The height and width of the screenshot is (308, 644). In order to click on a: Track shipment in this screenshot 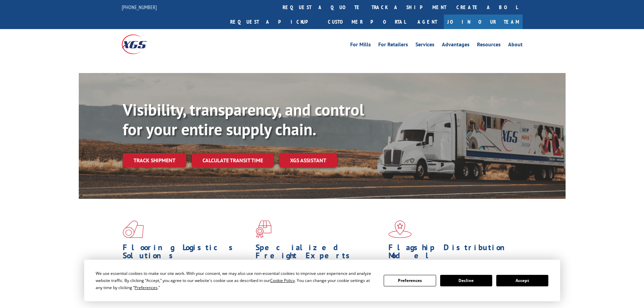, I will do `click(154, 161)`.